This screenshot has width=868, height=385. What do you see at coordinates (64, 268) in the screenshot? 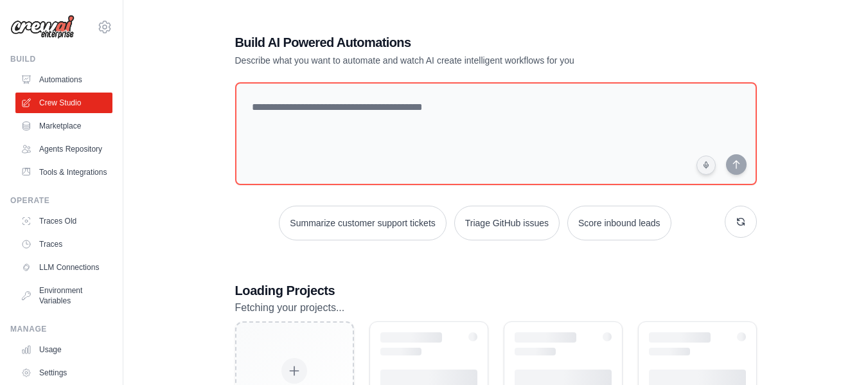
I see `a: LLM Connections` at bounding box center [64, 268].